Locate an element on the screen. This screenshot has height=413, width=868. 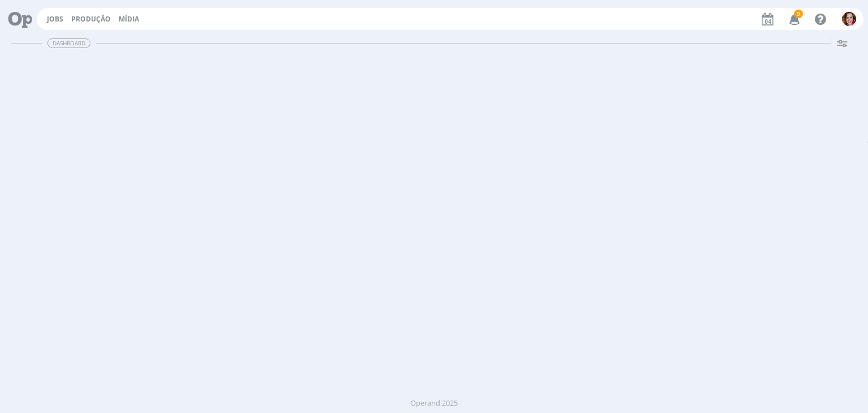
button: 9 is located at coordinates (794, 19).